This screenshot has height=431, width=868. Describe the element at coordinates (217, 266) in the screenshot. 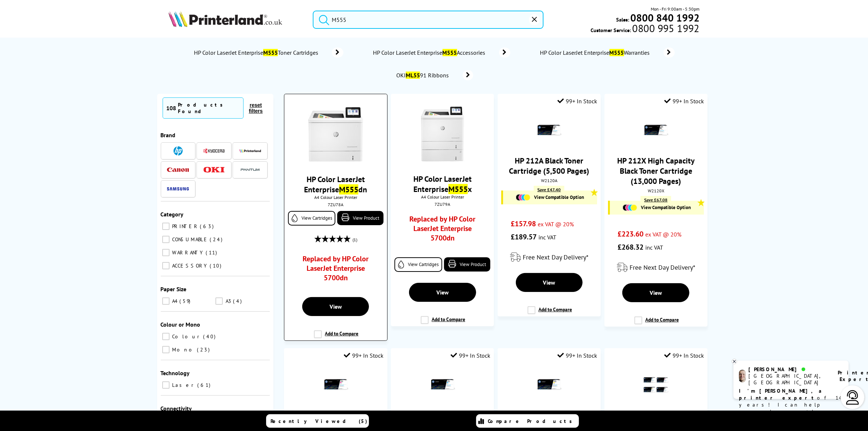

I see `span: 10` at that location.